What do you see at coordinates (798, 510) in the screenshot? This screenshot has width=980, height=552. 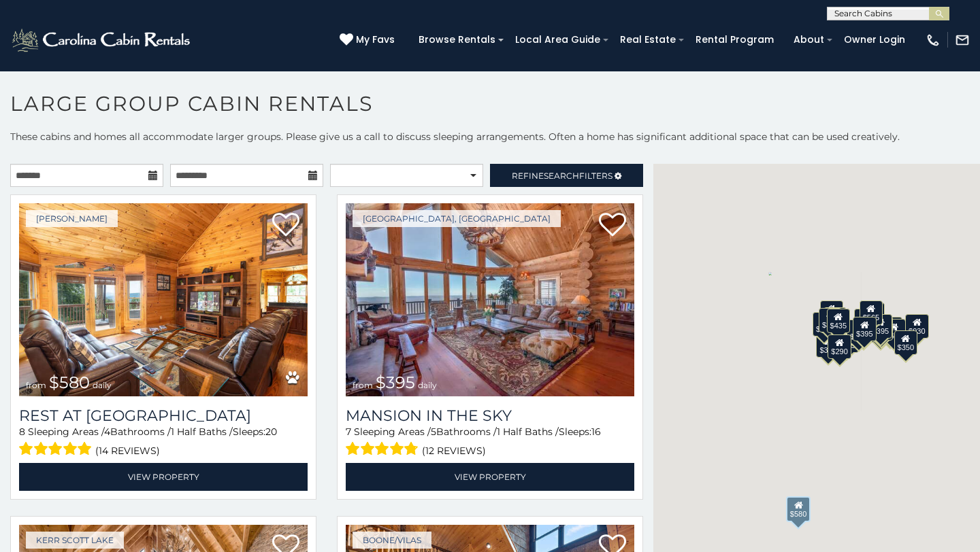 I see `div: $580` at bounding box center [798, 510].